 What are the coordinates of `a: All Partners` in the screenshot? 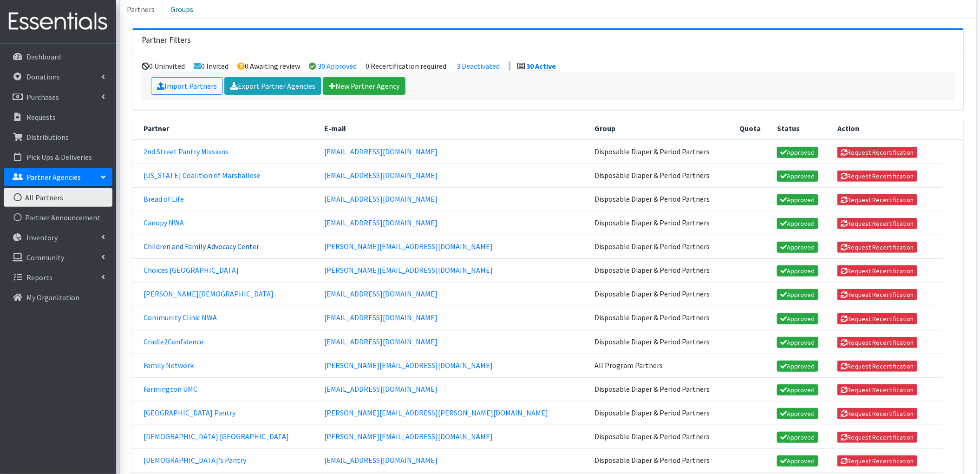 It's located at (58, 198).